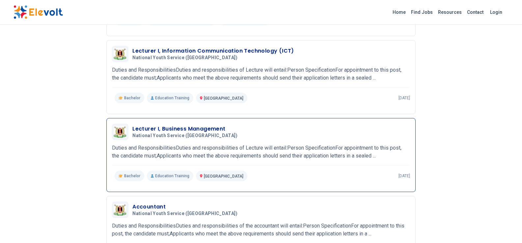 The width and height of the screenshot is (522, 243). Describe the element at coordinates (261, 152) in the screenshot. I see `a: National Youth Service (NYS)Lecturer I, Business ManagementNational Youth Service ([GEOGRAPHIC_DA...` at that location.